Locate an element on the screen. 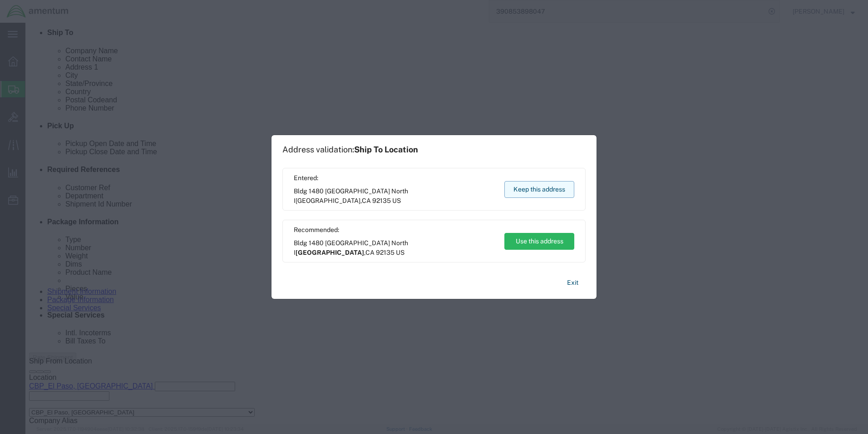  button: Exit is located at coordinates (573, 282).